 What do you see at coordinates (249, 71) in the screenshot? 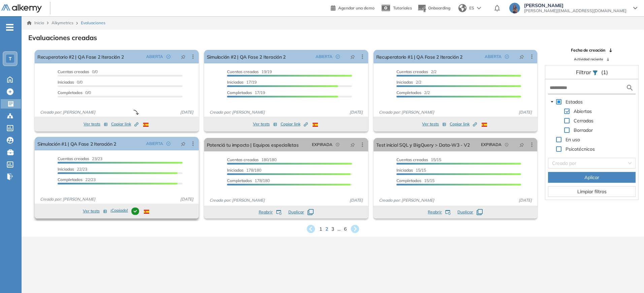
I see `span: 19/19` at bounding box center [249, 71].